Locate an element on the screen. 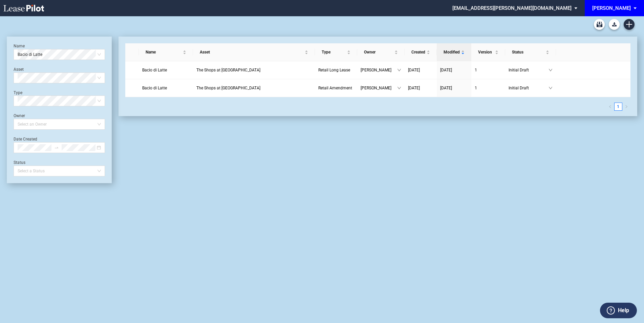 The image size is (644, 323). th: Created is located at coordinates (421, 52).